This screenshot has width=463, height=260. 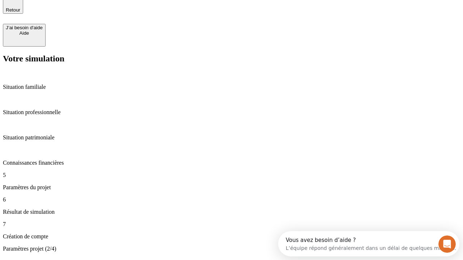 I want to click on p: Situation familiale, so click(x=231, y=87).